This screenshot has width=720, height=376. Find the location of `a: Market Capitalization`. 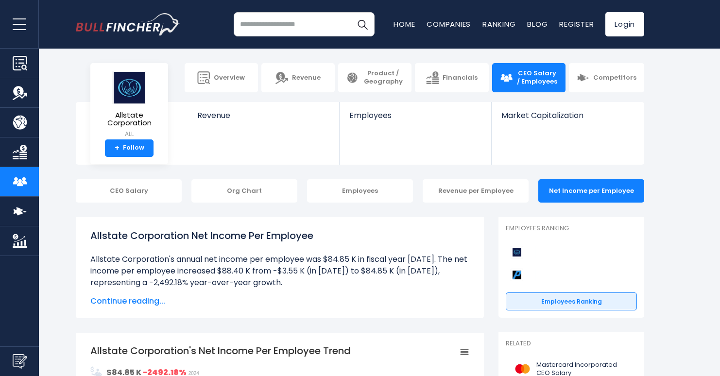

a: Market Capitalization is located at coordinates (567, 119).